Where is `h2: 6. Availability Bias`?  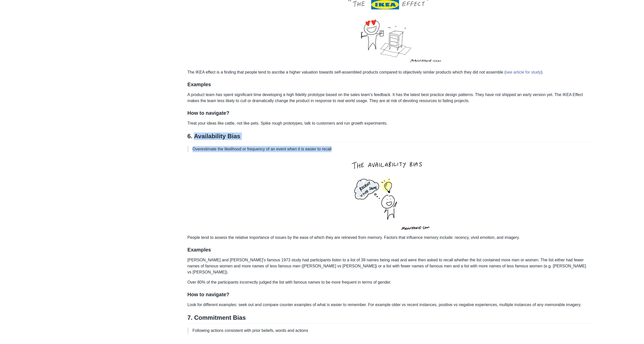 h2: 6. Availability Bias is located at coordinates (389, 137).